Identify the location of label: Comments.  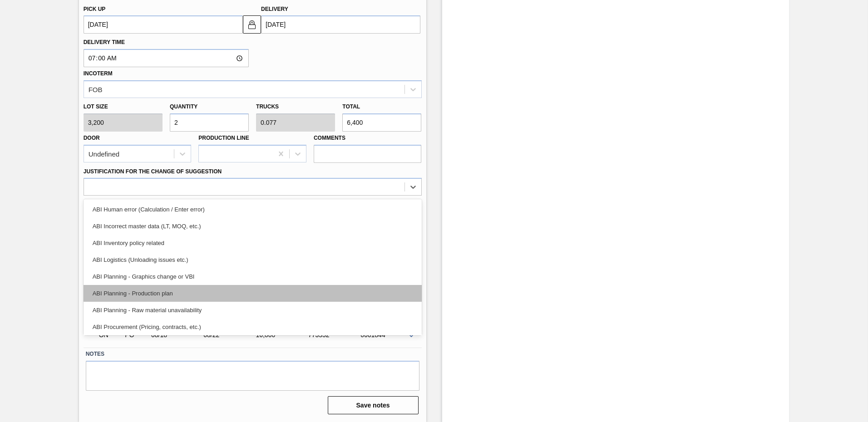
(367, 138).